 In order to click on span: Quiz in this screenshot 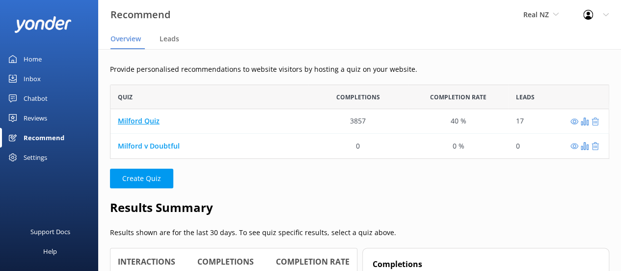, I will do `click(125, 97)`.